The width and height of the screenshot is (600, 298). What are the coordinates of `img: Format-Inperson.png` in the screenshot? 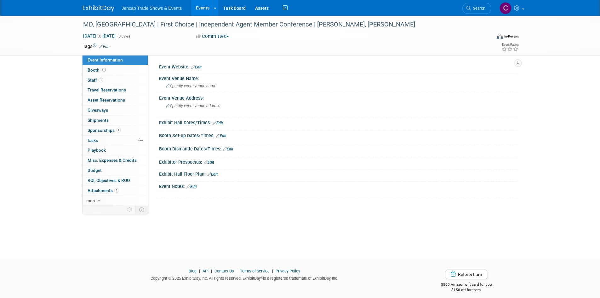 It's located at (500, 36).